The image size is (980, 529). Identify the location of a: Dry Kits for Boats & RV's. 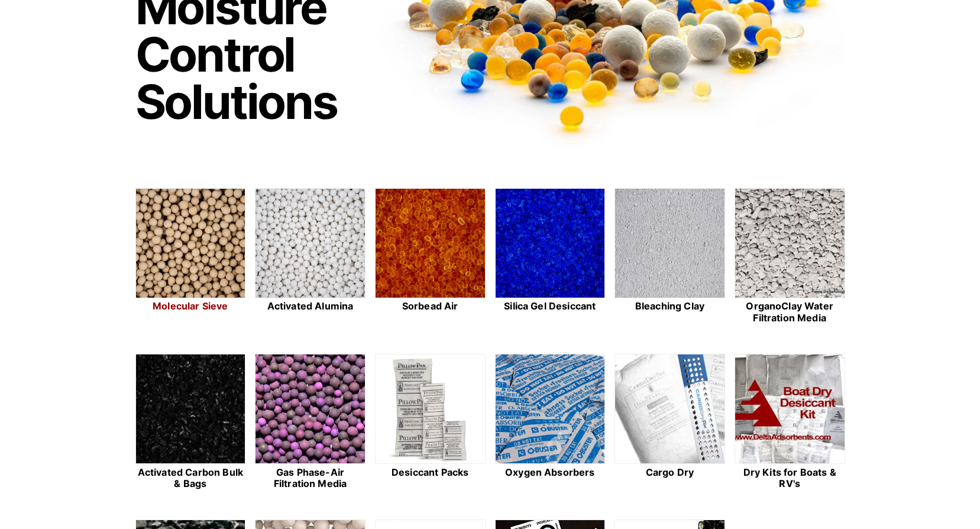
(790, 423).